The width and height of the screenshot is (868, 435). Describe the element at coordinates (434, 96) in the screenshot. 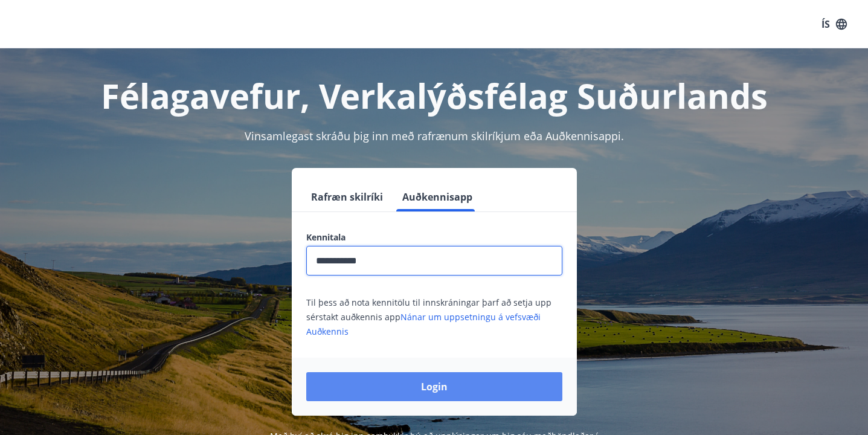

I see `h1: Félagavefur, Verkalýðsfélag Suðurlands` at that location.